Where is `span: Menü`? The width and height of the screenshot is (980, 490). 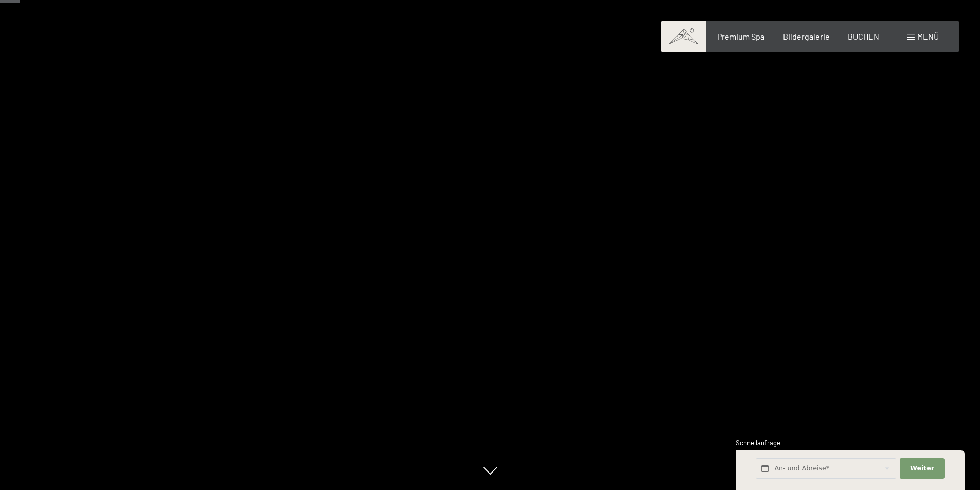
span: Menü is located at coordinates (928, 36).